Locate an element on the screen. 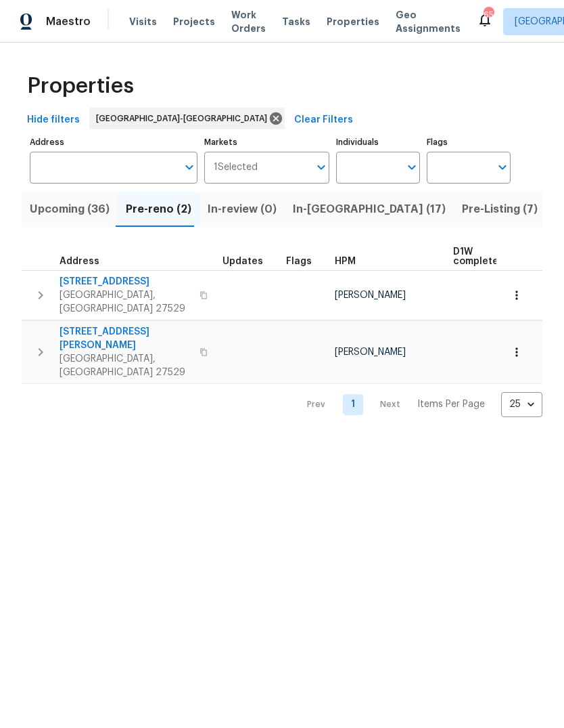  button: Clear Filters is located at coordinates (324, 120).